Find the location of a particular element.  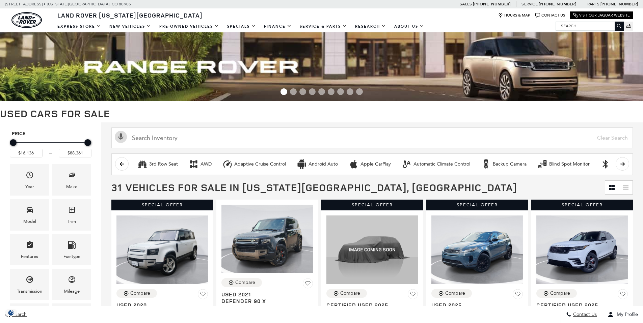

input: Search is located at coordinates (589, 26).